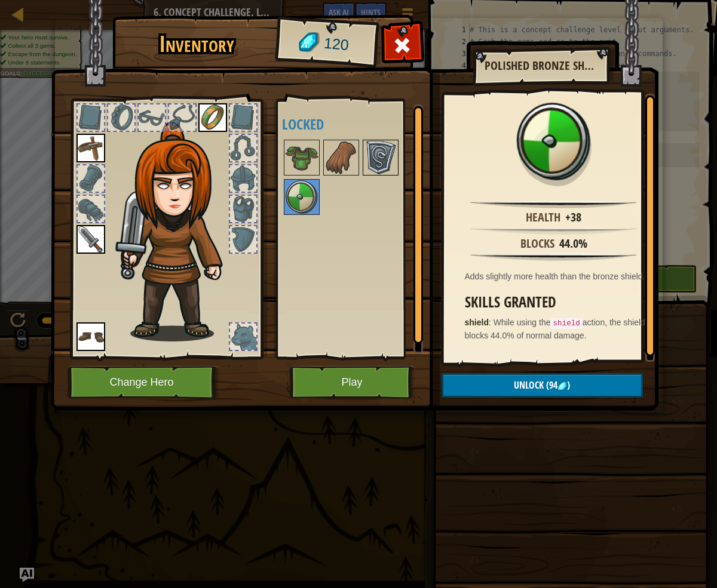  I want to click on button: Play, so click(352, 382).